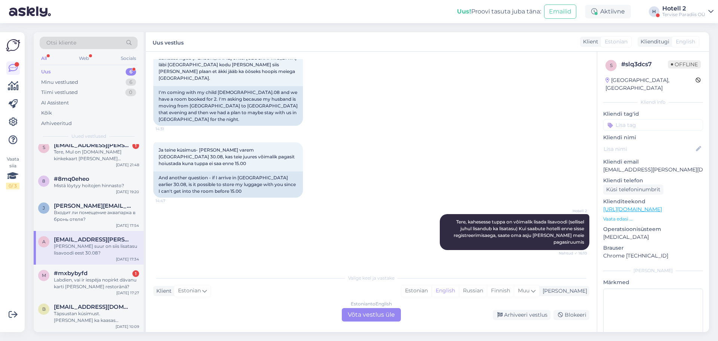  Describe the element at coordinates (416, 291) in the screenshot. I see `div: Estonian` at that location.